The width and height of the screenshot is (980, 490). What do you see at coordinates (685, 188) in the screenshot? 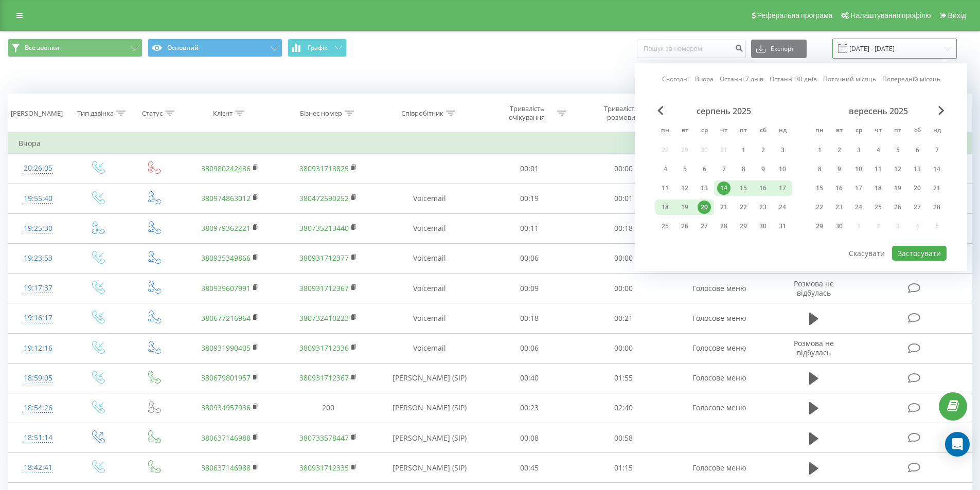
I see `div: вт 12 серп 2025 р.` at bounding box center [685, 188].